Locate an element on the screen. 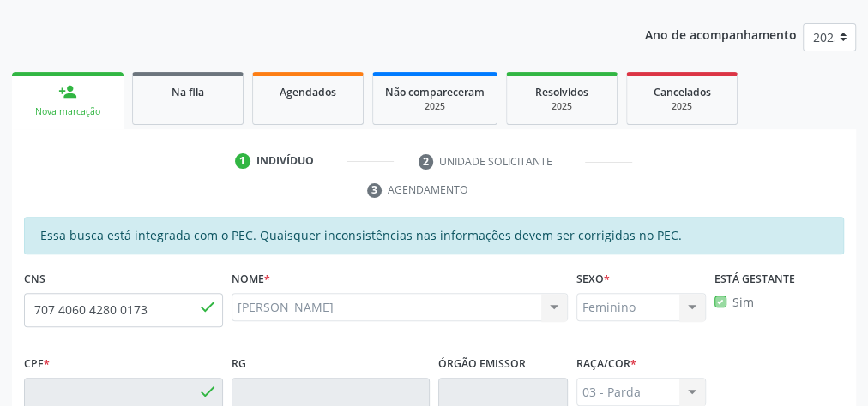 This screenshot has width=868, height=406. label: Sexo is located at coordinates (593, 279).